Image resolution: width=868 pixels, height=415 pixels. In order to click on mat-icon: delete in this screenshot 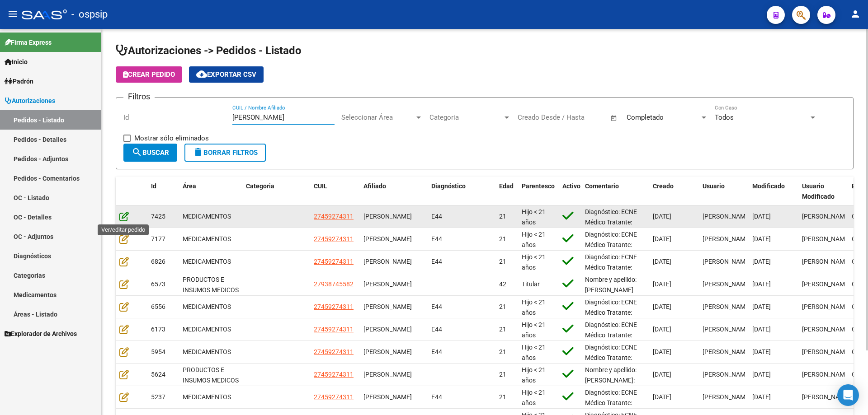, I will do `click(198, 152)`.